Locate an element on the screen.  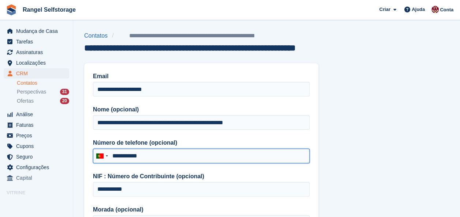
span: Capital is located at coordinates (38, 178).